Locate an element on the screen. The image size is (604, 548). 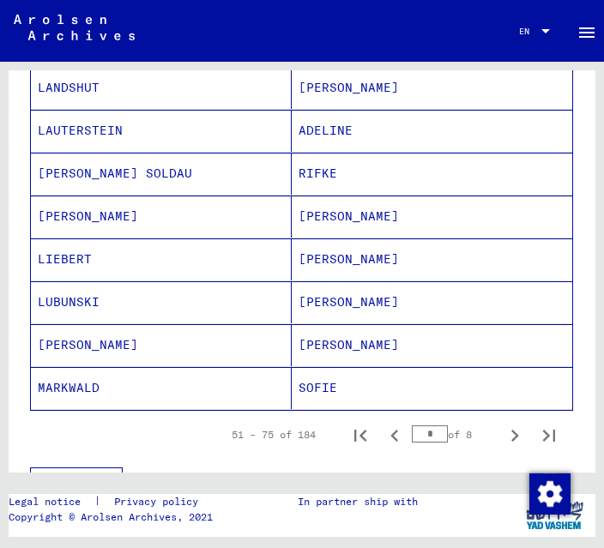
mat-cell: RIFKE is located at coordinates (431, 173).